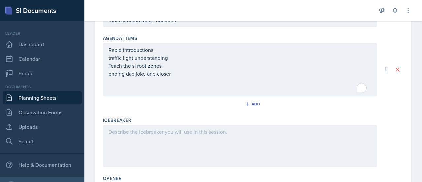  Describe the element at coordinates (42, 141) in the screenshot. I see `a: Search` at that location.